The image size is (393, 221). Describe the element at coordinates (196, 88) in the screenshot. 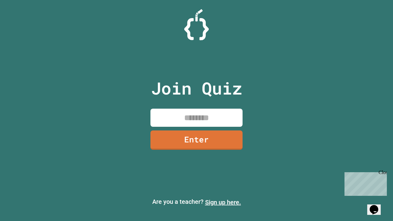

I see `p: Join Quiz` at that location.